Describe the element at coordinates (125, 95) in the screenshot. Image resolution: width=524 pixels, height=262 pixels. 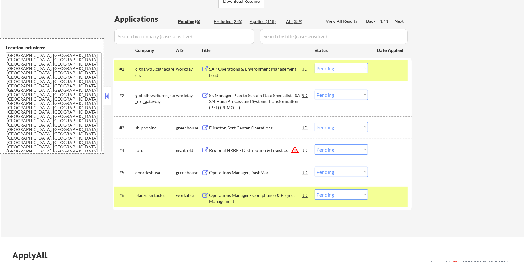
I see `div: #2` at that location.